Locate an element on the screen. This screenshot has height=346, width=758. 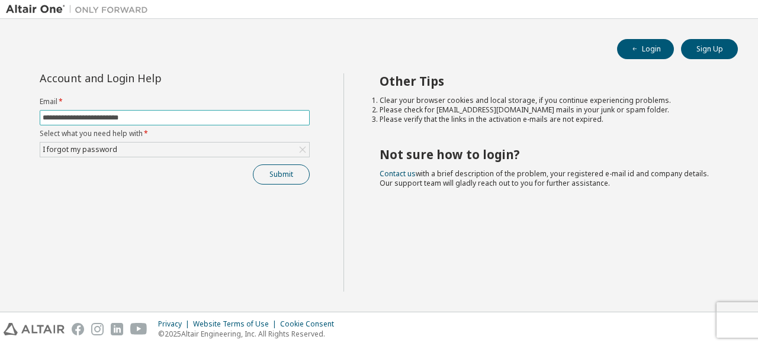
a: Contact us is located at coordinates (397, 173).